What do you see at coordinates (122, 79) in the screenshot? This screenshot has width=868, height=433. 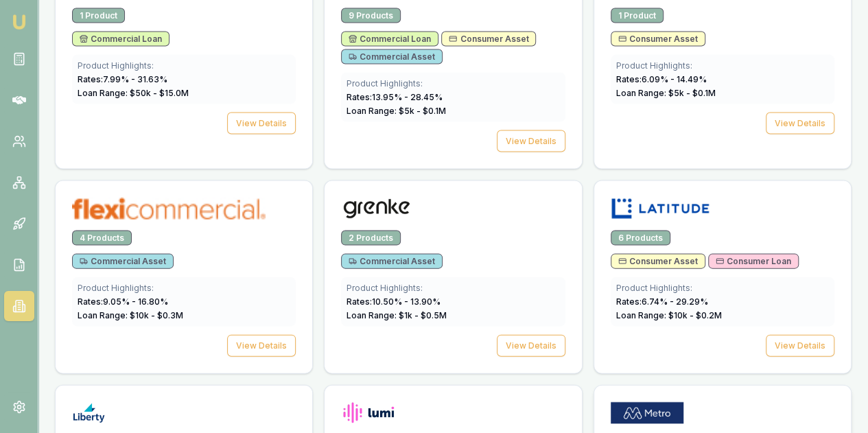 I see `span: Rates: 7.99 % - 31.63 %` at bounding box center [122, 79].